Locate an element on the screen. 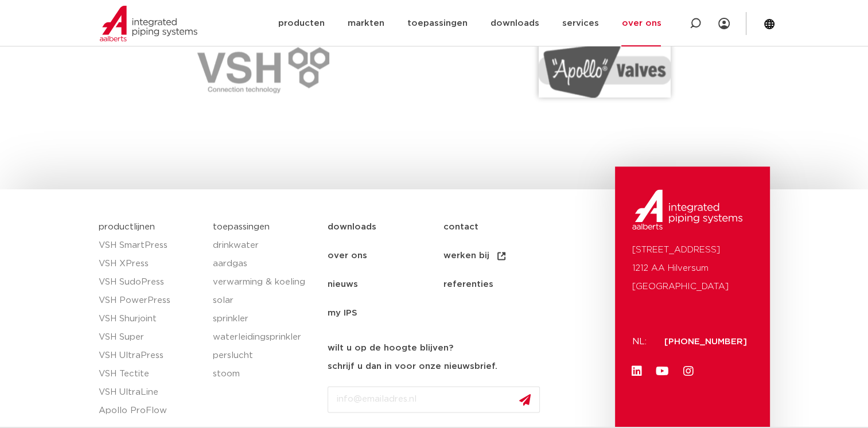 The image size is (868, 428). a: productlijnen is located at coordinates (127, 227).